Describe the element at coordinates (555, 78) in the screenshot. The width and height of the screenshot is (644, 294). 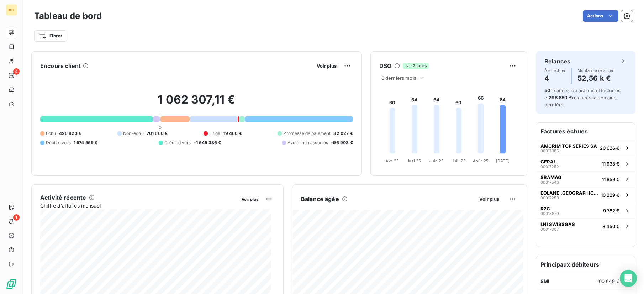
I see `h4: 4` at that location.